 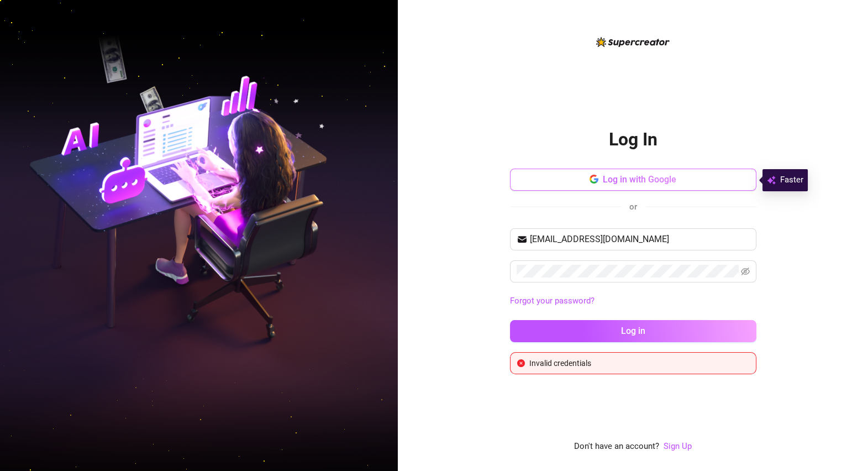 What do you see at coordinates (771, 181) in the screenshot?
I see `img: svg%3e` at bounding box center [771, 181].